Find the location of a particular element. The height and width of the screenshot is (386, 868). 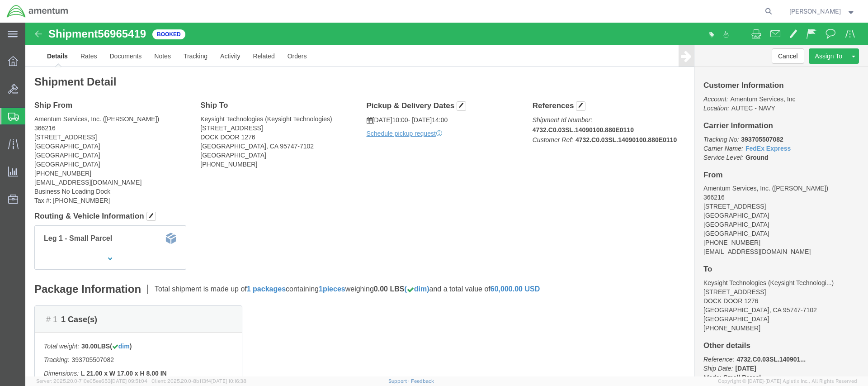

img: logo is located at coordinates (38, 12).